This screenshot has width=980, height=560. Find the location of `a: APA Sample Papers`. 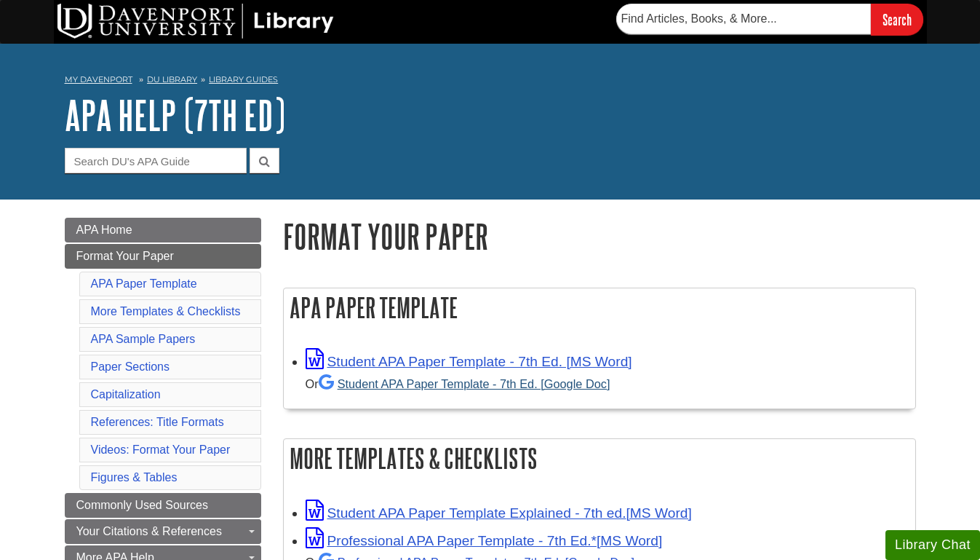

a: APA Sample Papers is located at coordinates (144, 338).